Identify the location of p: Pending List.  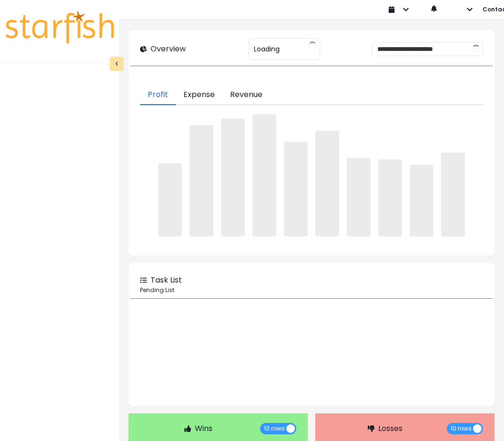
(312, 290).